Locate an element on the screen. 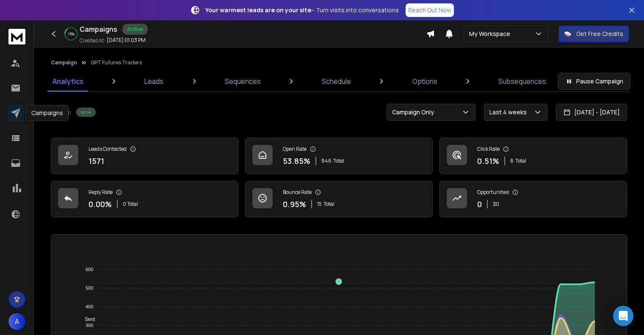 The height and width of the screenshot is (335, 644). span: 8 is located at coordinates (512, 161).